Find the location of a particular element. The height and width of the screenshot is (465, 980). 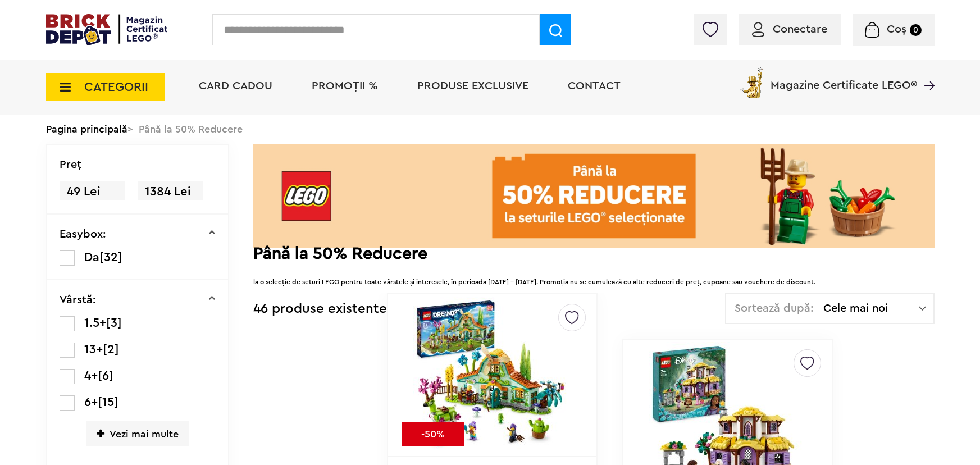

p: Vârstă: is located at coordinates (78, 299).